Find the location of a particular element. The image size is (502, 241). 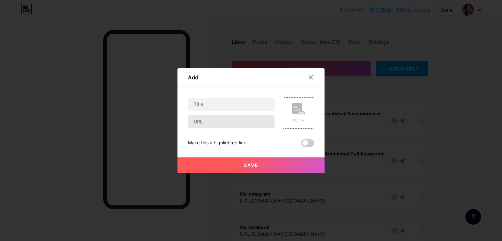

button: Save is located at coordinates (251, 165).